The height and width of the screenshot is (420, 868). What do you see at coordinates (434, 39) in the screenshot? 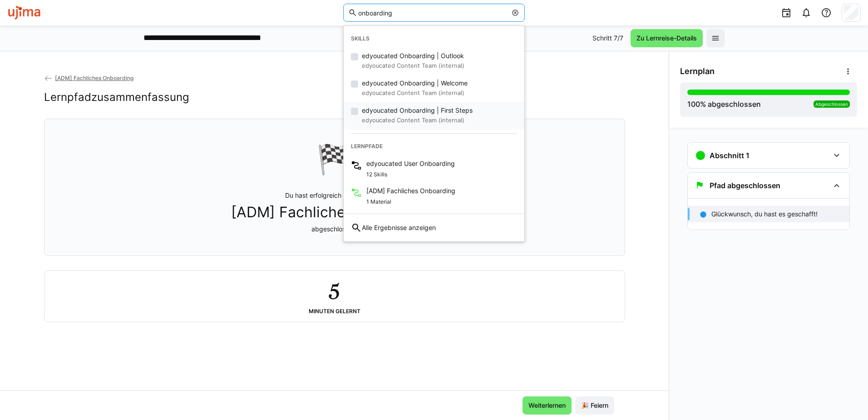
I see `div: Skills` at bounding box center [434, 39].